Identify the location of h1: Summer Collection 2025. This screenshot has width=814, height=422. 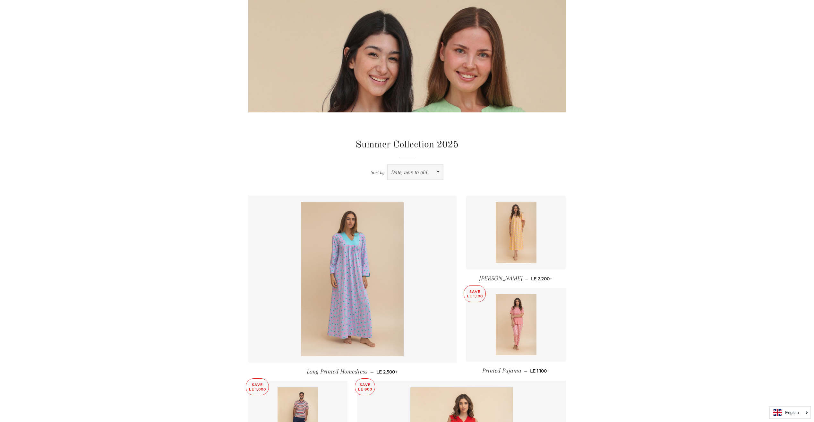
(407, 145).